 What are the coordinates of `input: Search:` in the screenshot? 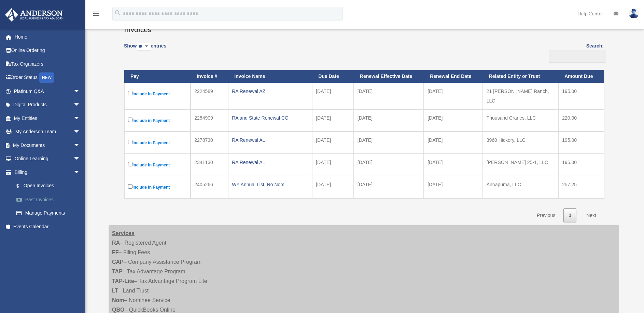 It's located at (578, 57).